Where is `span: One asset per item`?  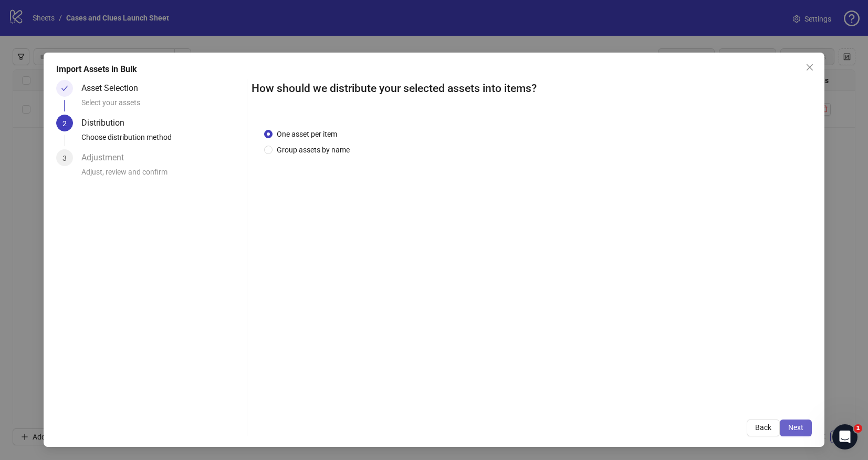
span: One asset per item is located at coordinates (307, 134).